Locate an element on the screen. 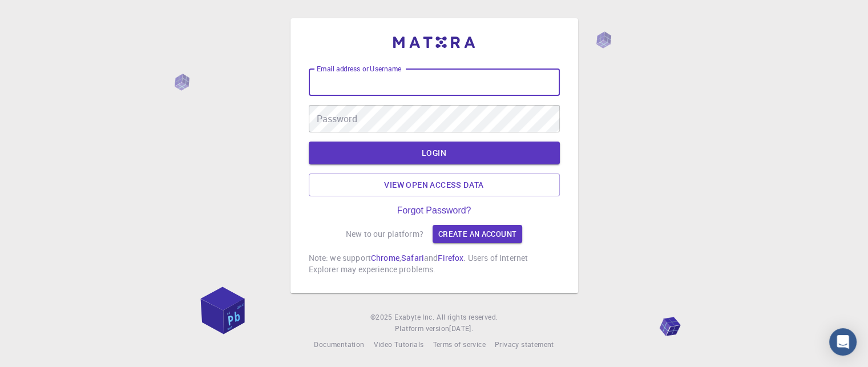 The image size is (868, 367). span: Video Tutorials is located at coordinates (399, 344).